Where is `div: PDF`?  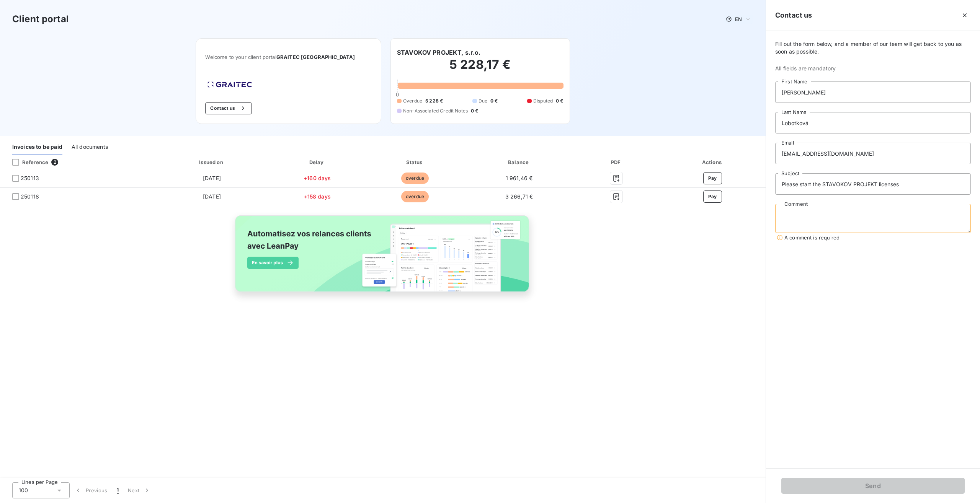 div: PDF is located at coordinates (617, 163).